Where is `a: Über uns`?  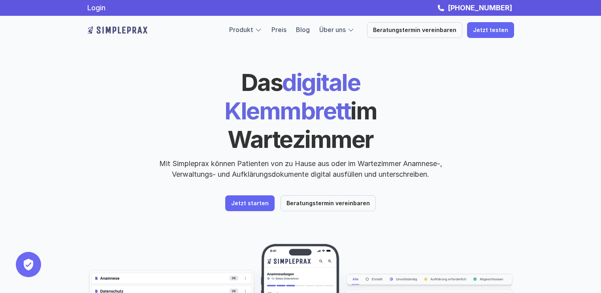 a: Über uns is located at coordinates (333, 30).